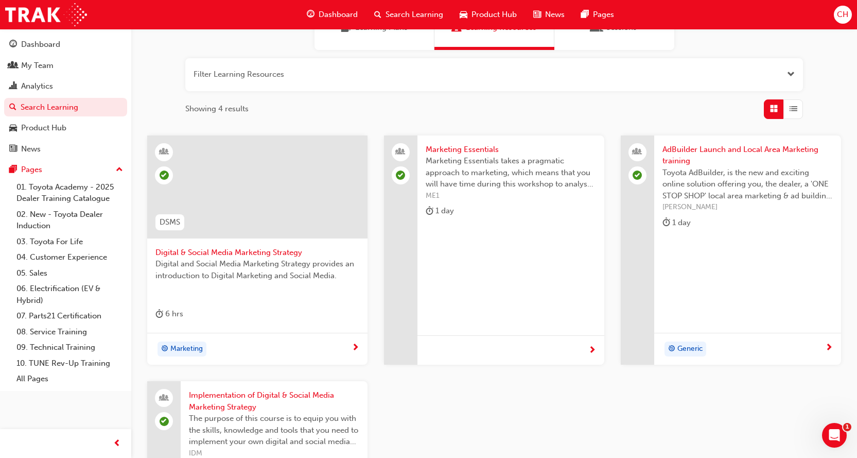 The image size is (857, 458). I want to click on a: news-iconNews, so click(549, 14).